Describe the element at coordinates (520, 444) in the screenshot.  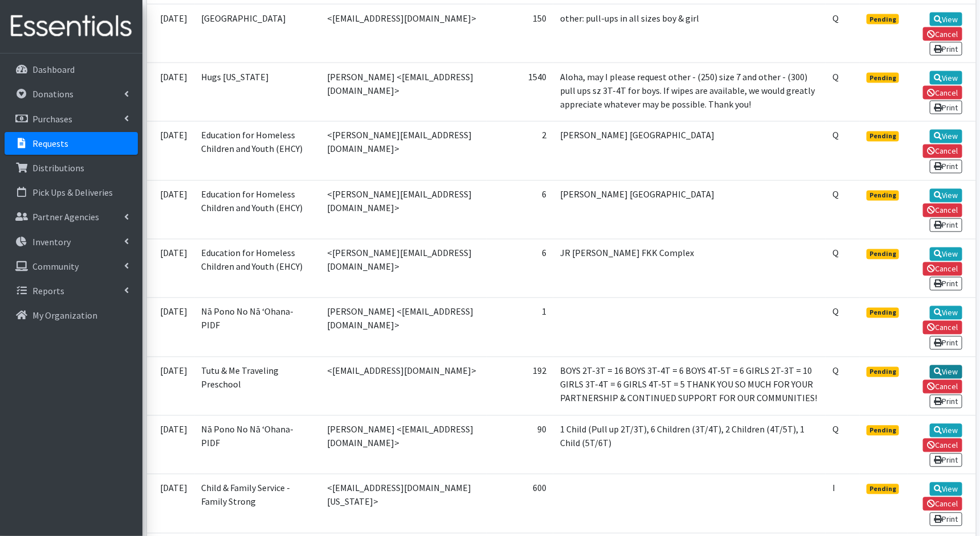
I see `td: 90` at that location.